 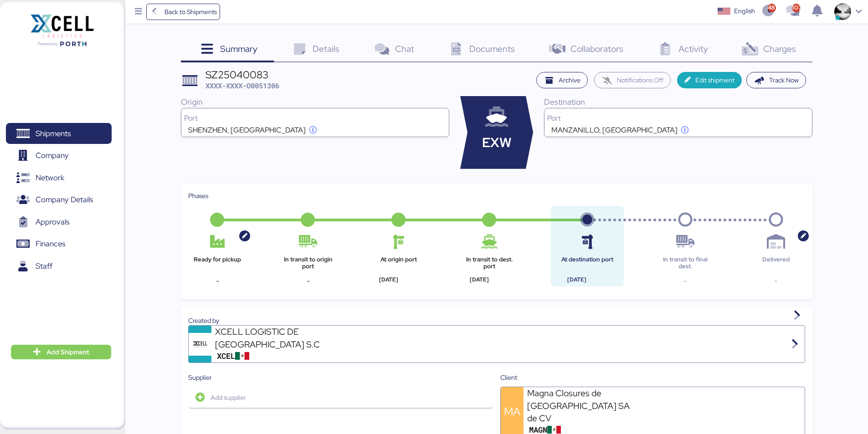 I want to click on div: In transit to final dest., so click(x=685, y=263).